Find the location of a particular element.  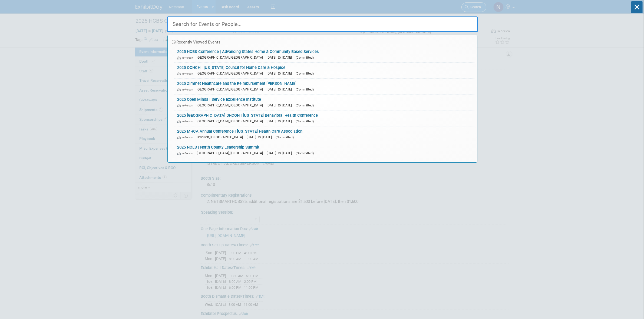

div: Recently Viewed Events: is located at coordinates (322, 41).